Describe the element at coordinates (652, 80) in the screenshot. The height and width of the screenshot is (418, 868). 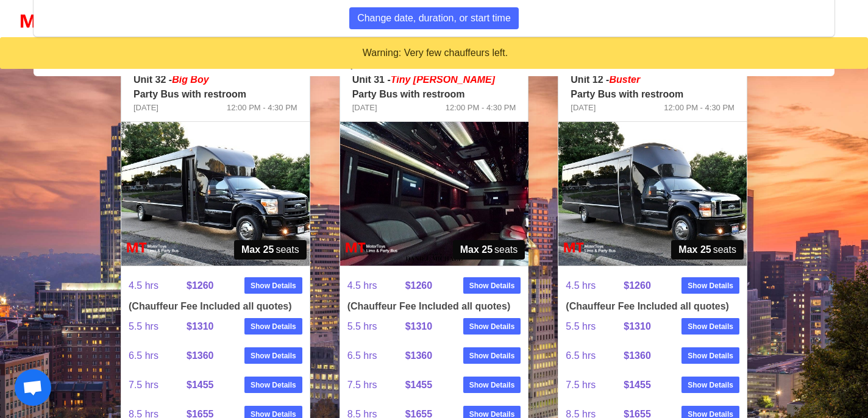
I see `p: Unit 12 -` at that location.